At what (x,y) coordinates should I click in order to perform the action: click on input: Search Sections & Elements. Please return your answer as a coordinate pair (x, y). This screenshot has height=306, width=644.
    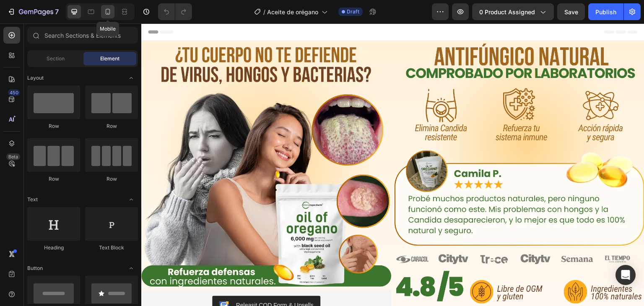
    Looking at the image, I should click on (83, 35).